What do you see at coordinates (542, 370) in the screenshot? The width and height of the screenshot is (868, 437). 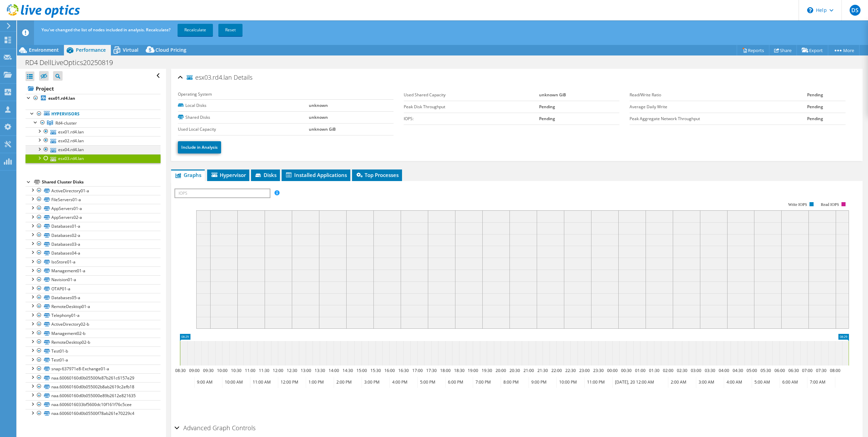 I see `text: 21:30` at bounding box center [542, 370].